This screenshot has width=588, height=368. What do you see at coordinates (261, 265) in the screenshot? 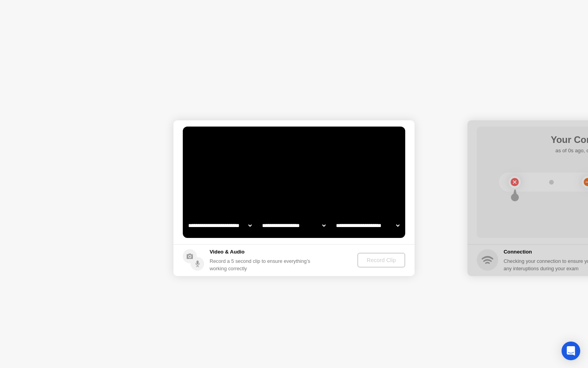
I see `div: Record a 5 second clip to ensure everything’s working correctly` at bounding box center [261, 265].